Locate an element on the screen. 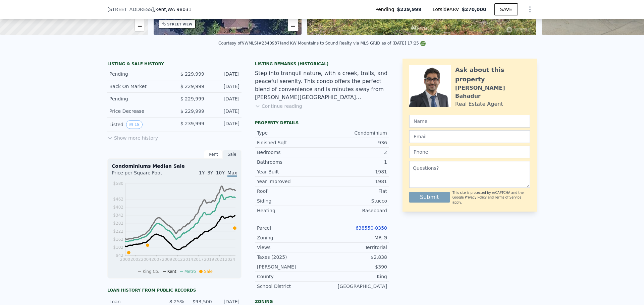  tspan: 2009 is located at coordinates (167, 260).